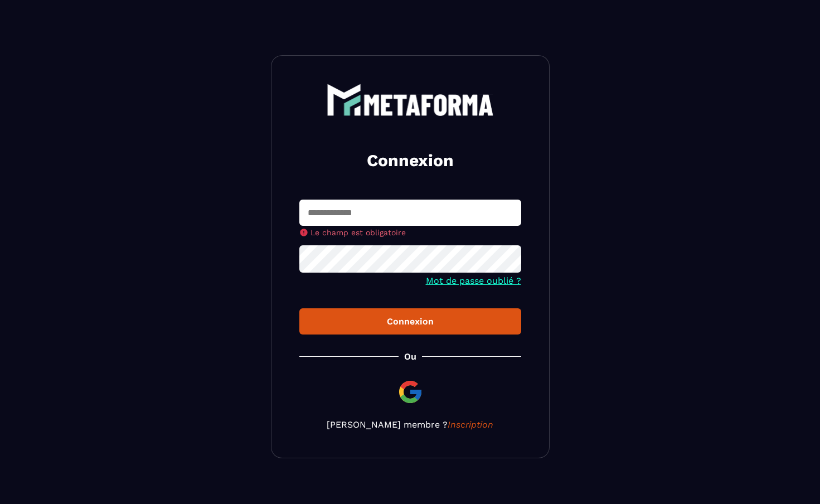  I want to click on span: Le champ est obligatoire, so click(358, 232).